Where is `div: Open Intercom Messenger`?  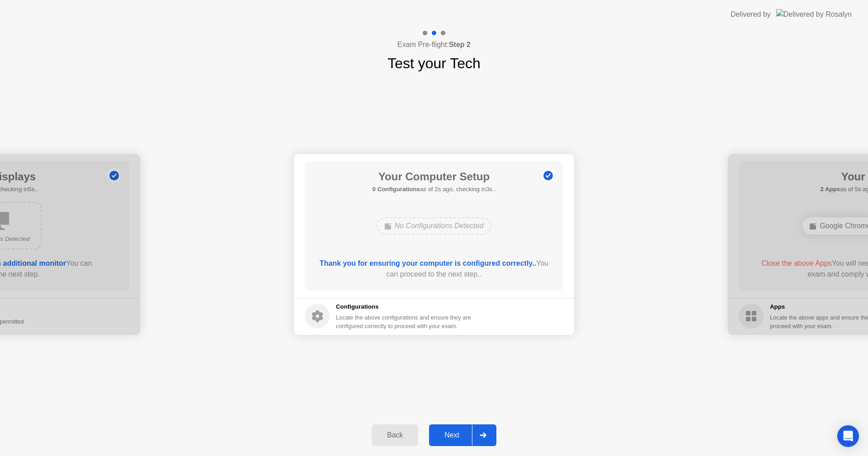 div: Open Intercom Messenger is located at coordinates (848, 436).